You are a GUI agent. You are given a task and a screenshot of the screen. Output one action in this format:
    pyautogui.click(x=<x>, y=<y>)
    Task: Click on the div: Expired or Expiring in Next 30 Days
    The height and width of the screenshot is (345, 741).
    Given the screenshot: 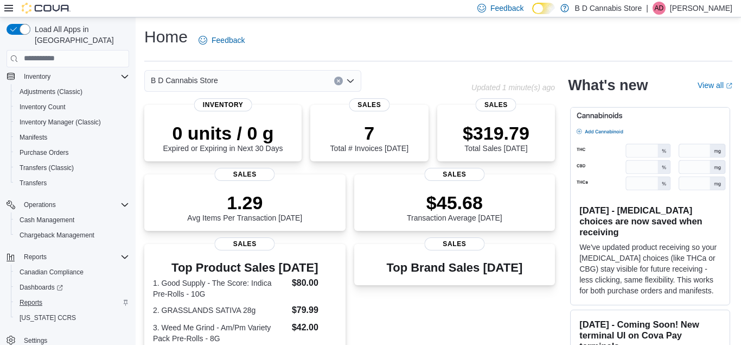 What is the action you would take?
    pyautogui.click(x=223, y=137)
    